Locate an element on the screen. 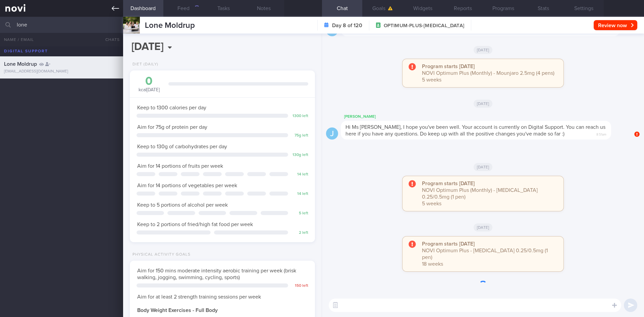  span: NOVI Optimum Plus (Monthly) - Mounjaro 2.5mg (4 pens) is located at coordinates (488, 73).